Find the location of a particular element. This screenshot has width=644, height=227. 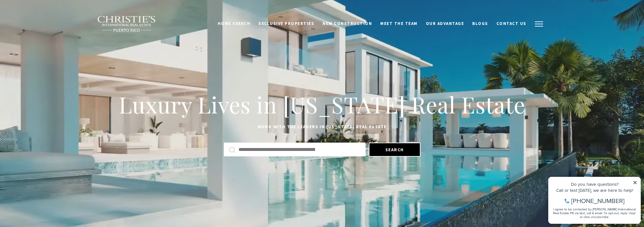

span: New Construction is located at coordinates (347, 23).